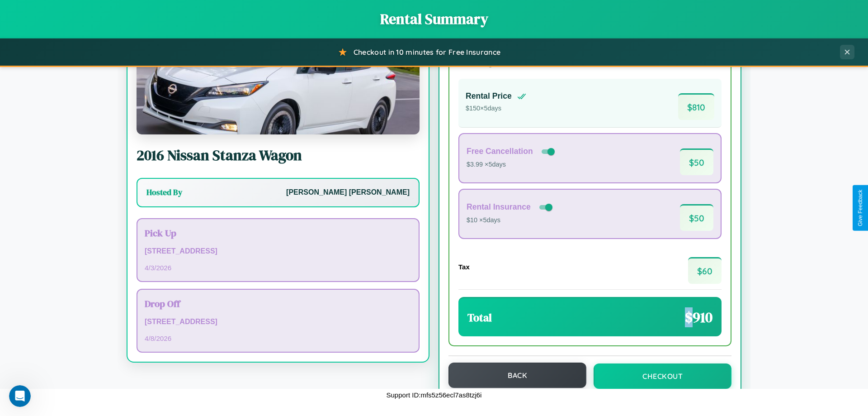  I want to click on h4: Free Cancellation, so click(500, 151).